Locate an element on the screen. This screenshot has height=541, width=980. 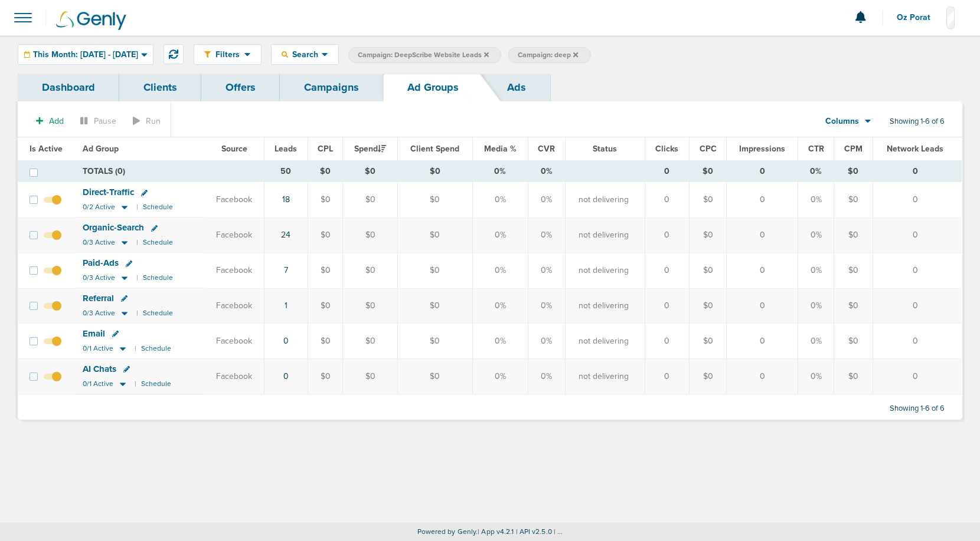
span: Is Active is located at coordinates (46, 149).